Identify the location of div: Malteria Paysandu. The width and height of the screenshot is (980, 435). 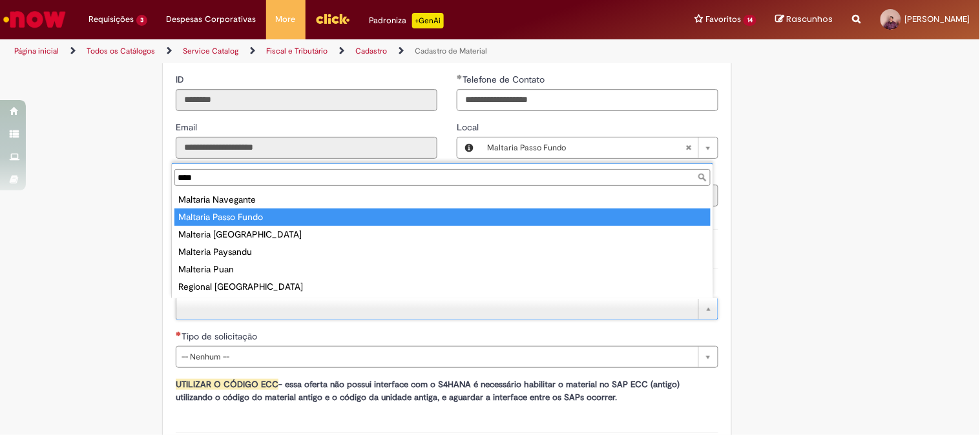
(443, 252).